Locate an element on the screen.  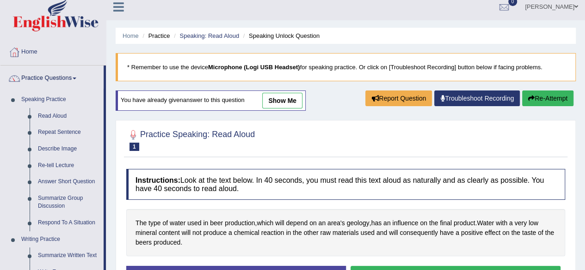
a: Respond To A Situation is located at coordinates (68, 223).